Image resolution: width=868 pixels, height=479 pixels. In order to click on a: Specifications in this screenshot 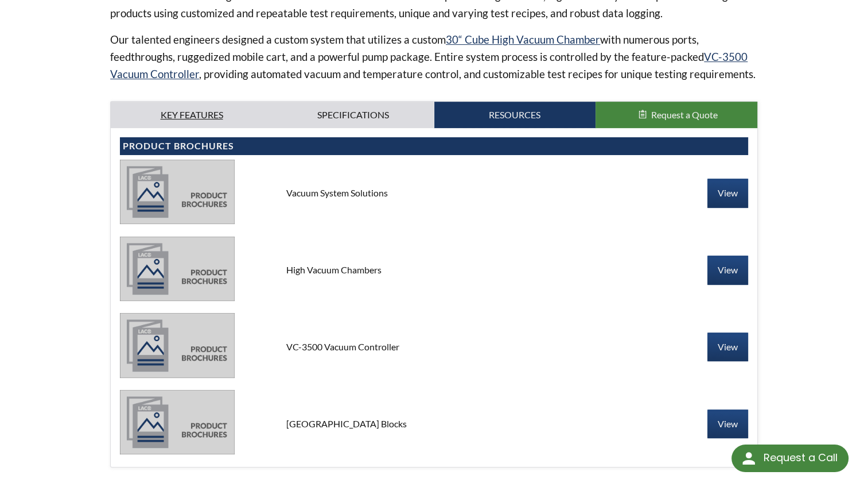, I will do `click(353, 115)`.